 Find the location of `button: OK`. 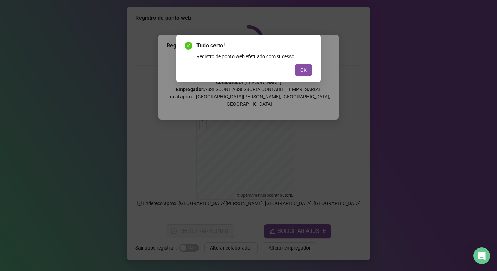

button: OK is located at coordinates (303, 70).